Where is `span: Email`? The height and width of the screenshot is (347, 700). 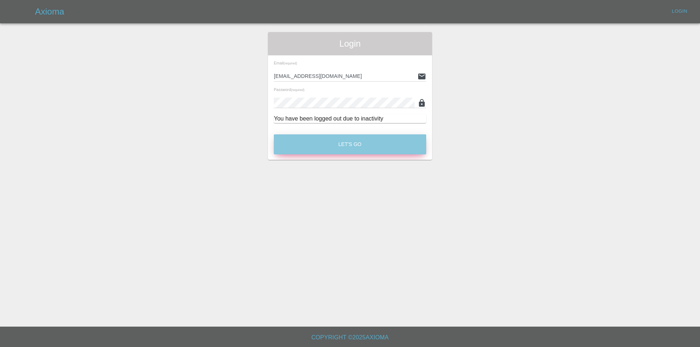
span: Email is located at coordinates (286, 63).